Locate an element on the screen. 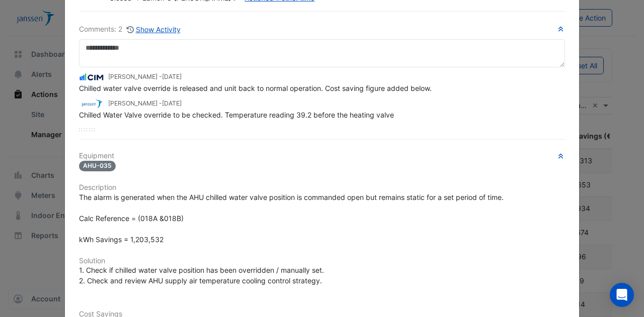 This screenshot has width=644, height=317. div: Comments: 2 is located at coordinates (129, 29).